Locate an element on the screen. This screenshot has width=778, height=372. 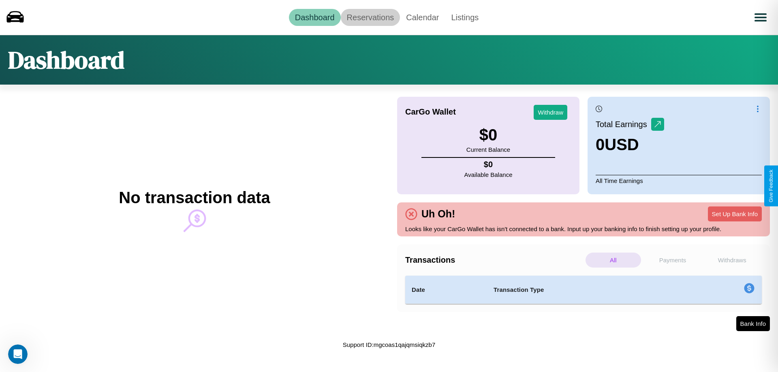
p: Total Earnings is located at coordinates (623, 124).